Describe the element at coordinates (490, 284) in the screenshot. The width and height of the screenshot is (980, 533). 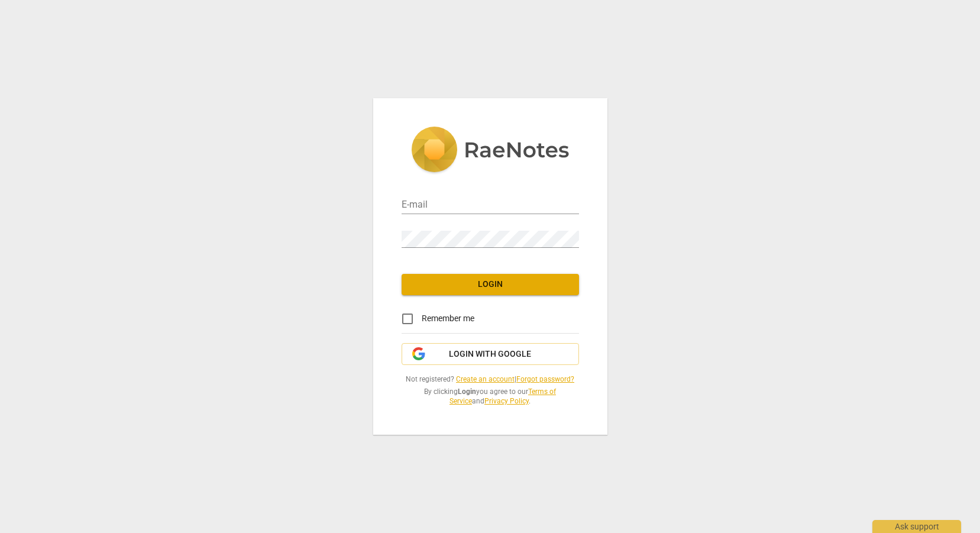
I see `span: Login` at that location.